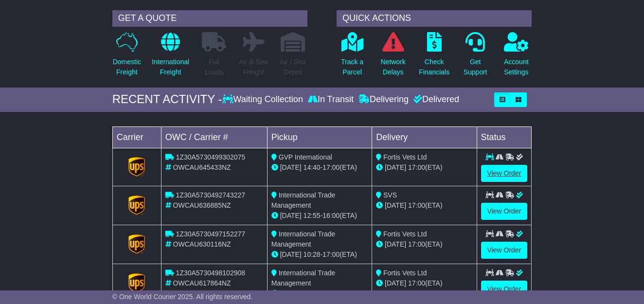  I want to click on td: Pickup, so click(319, 137).